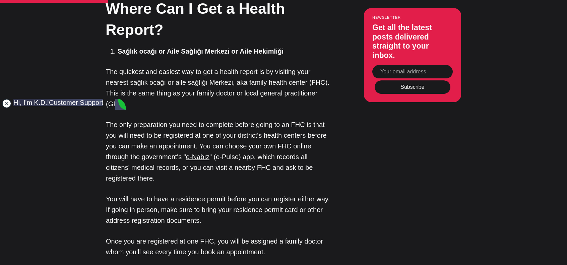  I want to click on small: Newsletter, so click(412, 17).